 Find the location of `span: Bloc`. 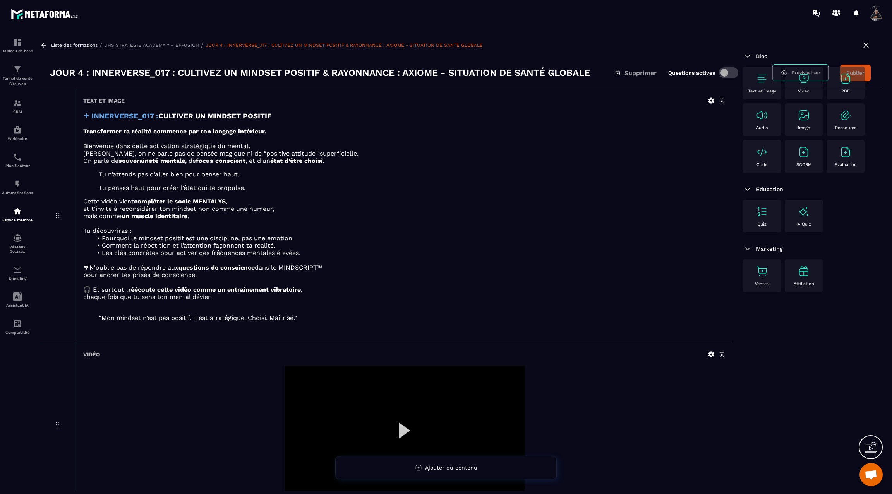

span: Bloc is located at coordinates (762, 56).